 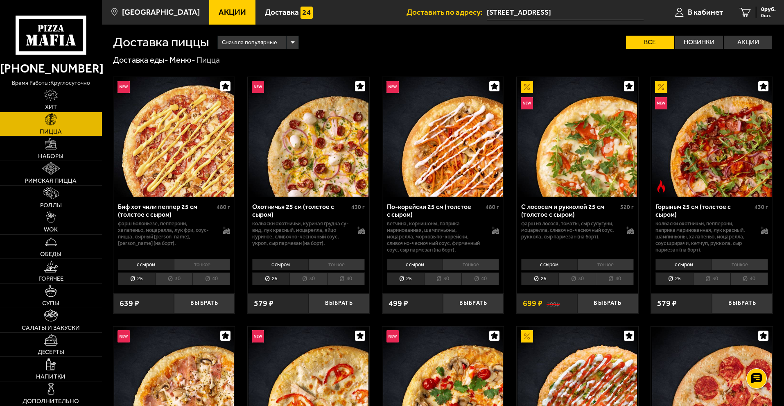 I want to click on div: Пицца, so click(x=208, y=60).